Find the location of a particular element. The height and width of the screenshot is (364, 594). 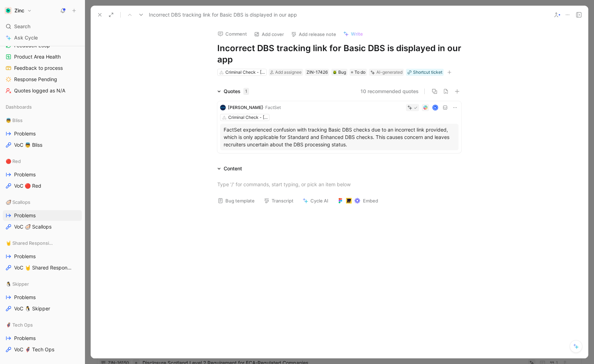

div: 🪲Bug is located at coordinates (339, 72).